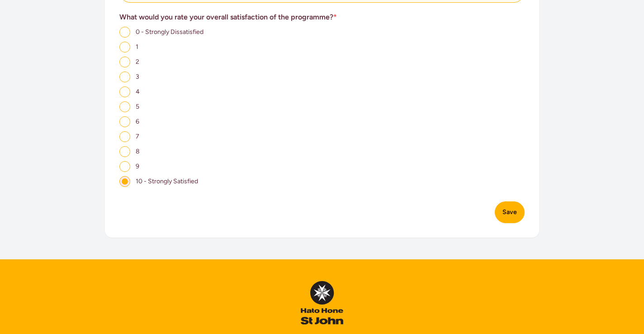 This screenshot has width=644, height=334. Describe the element at coordinates (125, 47) in the screenshot. I see `input: 1` at that location.